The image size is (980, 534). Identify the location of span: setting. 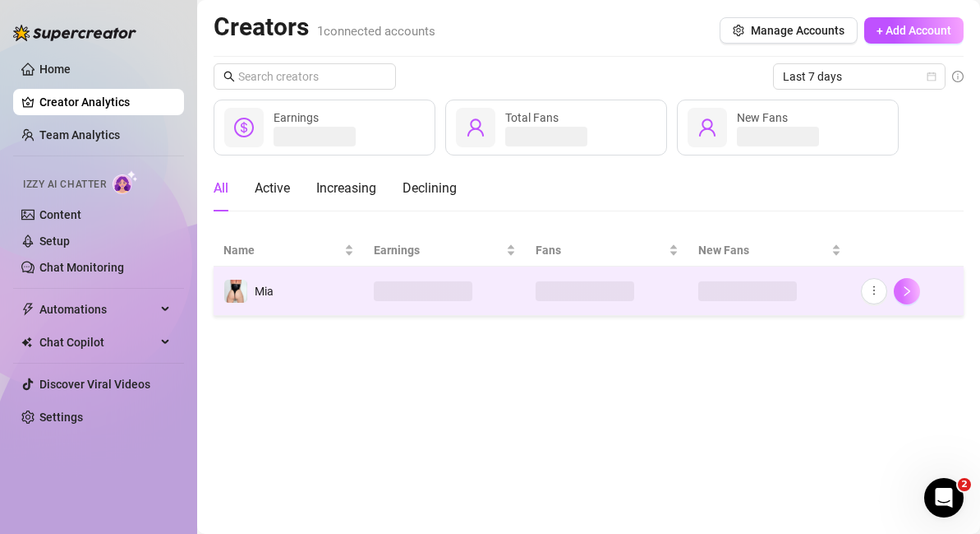
(738, 31).